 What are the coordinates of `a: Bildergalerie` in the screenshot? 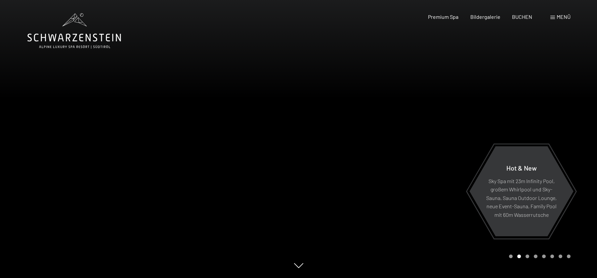 It's located at (485, 17).